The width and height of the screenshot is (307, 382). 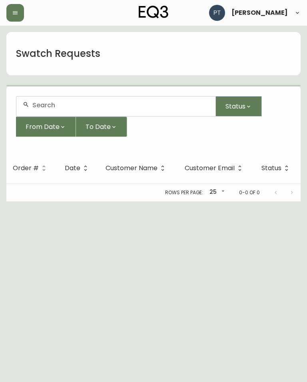 What do you see at coordinates (154, 12) in the screenshot?
I see `img: logo` at bounding box center [154, 12].